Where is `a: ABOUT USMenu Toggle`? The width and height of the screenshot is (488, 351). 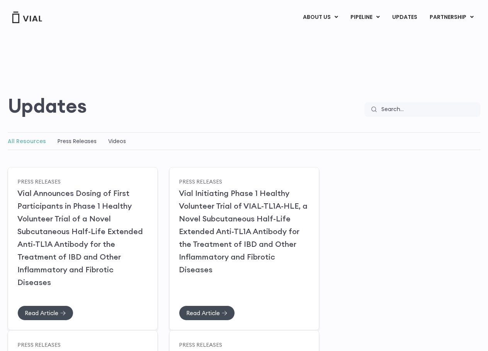
a: ABOUT USMenu Toggle is located at coordinates (320, 17).